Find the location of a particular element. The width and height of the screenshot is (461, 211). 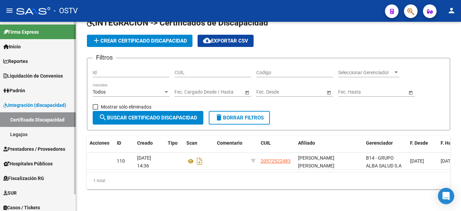

span: Firma Express is located at coordinates (21, 32).